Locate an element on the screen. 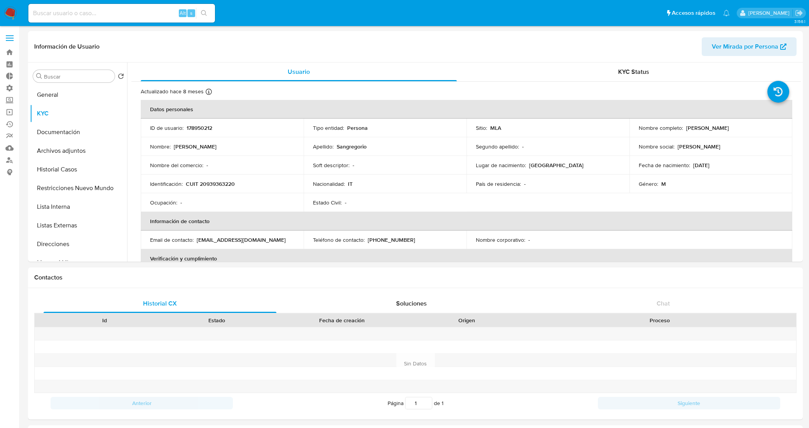 This screenshot has width=809, height=428. p: Género : is located at coordinates (648, 184).